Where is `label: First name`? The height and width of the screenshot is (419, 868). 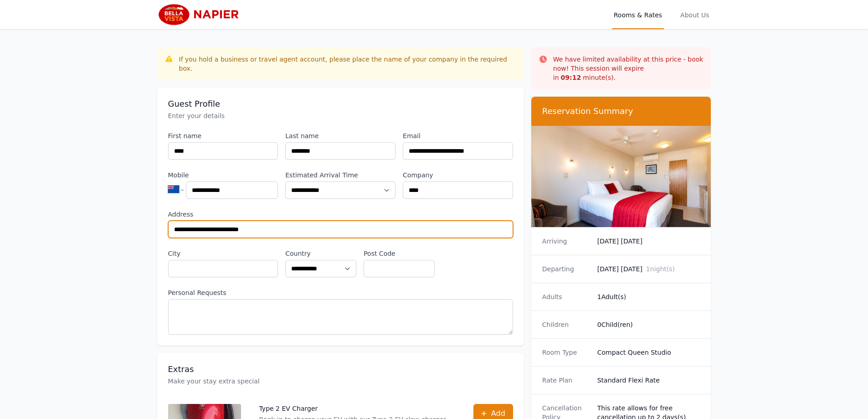
label: First name is located at coordinates (223, 136).